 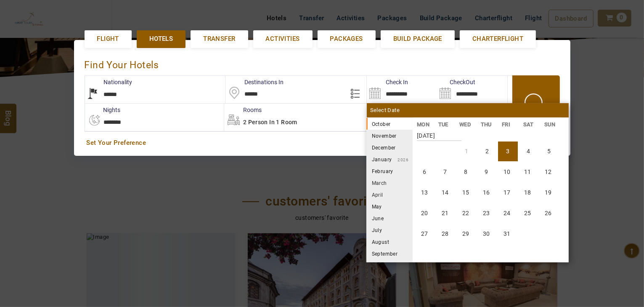 What do you see at coordinates (487, 172) in the screenshot?
I see `li: Thursday, 9 October 2025` at bounding box center [487, 172].